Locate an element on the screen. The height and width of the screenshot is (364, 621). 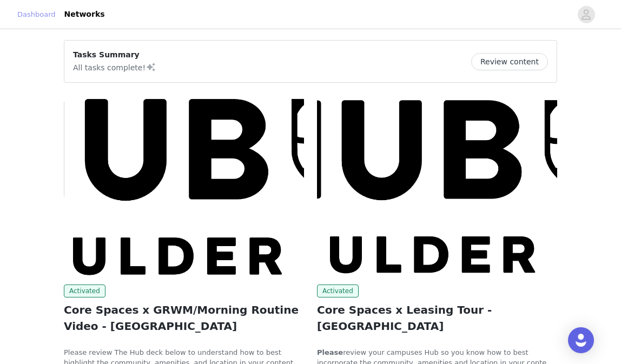
a: Dashboard is located at coordinates (36, 15).